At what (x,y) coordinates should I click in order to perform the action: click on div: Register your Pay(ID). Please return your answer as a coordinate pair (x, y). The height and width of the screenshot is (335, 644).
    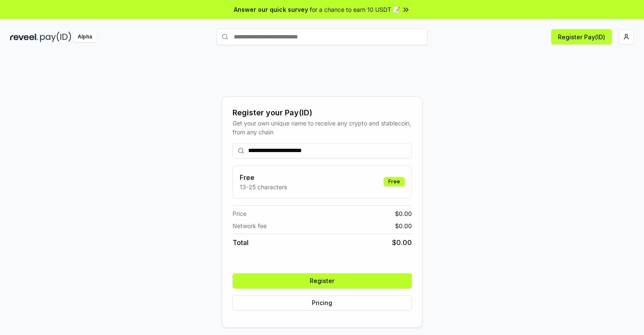
    Looking at the image, I should click on (322, 113).